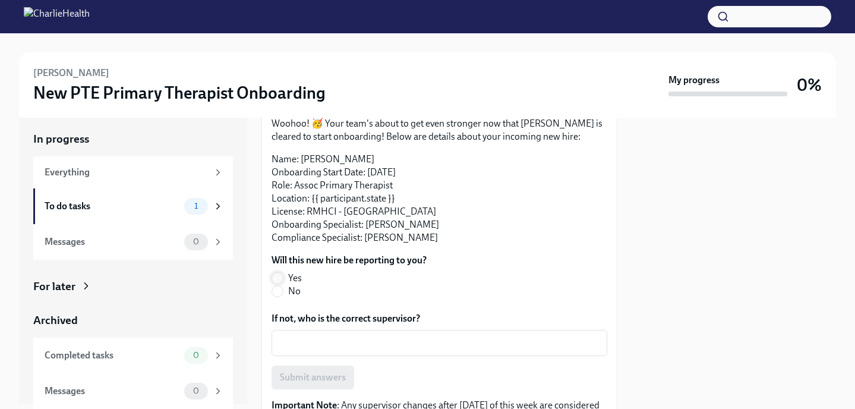 The width and height of the screenshot is (855, 409). I want to click on span: 1, so click(196, 206).